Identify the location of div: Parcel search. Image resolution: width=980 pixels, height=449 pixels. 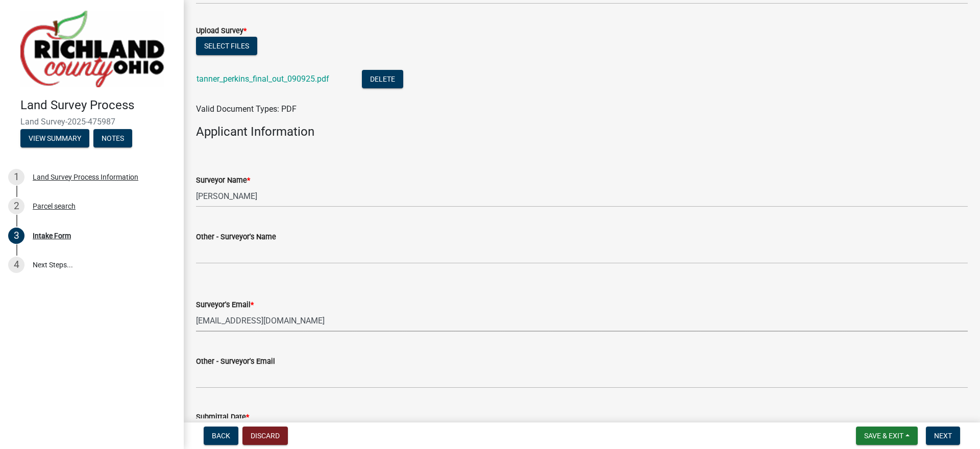
(54, 206).